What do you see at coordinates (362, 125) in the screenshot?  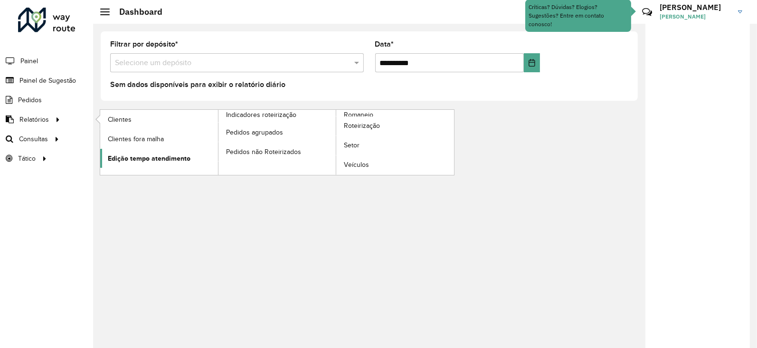 I see `span: Roteirização` at bounding box center [362, 125].